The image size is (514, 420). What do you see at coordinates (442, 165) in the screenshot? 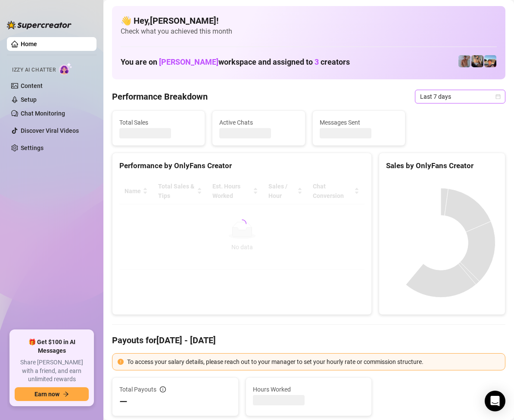
I see `div: Sales by OnlyFans Creator` at bounding box center [442, 165].